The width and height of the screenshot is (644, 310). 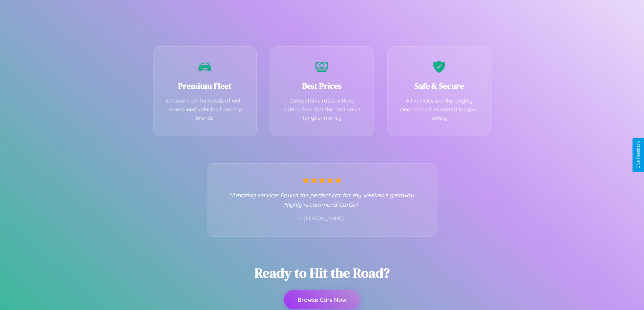 I want to click on button: Browse Cars Now, so click(x=322, y=300).